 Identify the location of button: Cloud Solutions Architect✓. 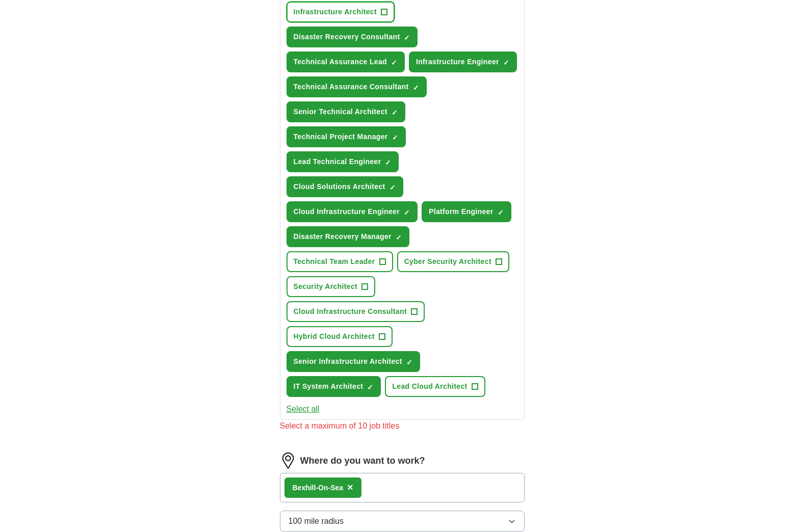
(344, 187).